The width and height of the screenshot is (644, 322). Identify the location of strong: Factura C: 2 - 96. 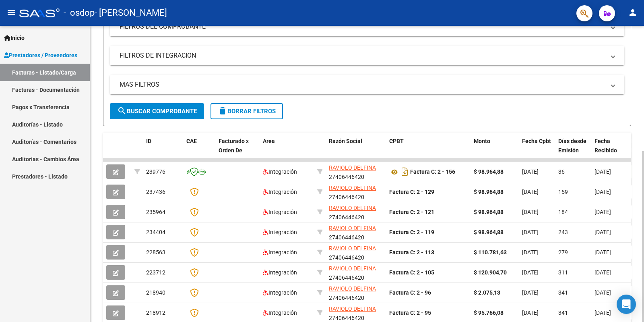
(410, 292).